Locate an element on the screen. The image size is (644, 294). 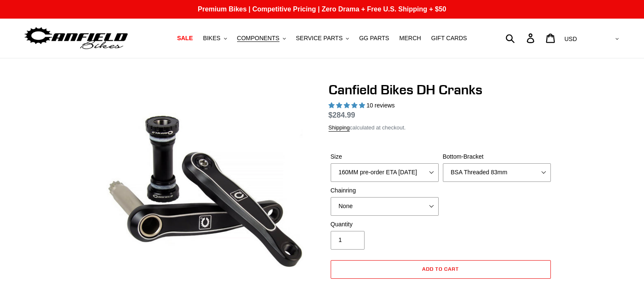
label: Quantity is located at coordinates (385, 224).